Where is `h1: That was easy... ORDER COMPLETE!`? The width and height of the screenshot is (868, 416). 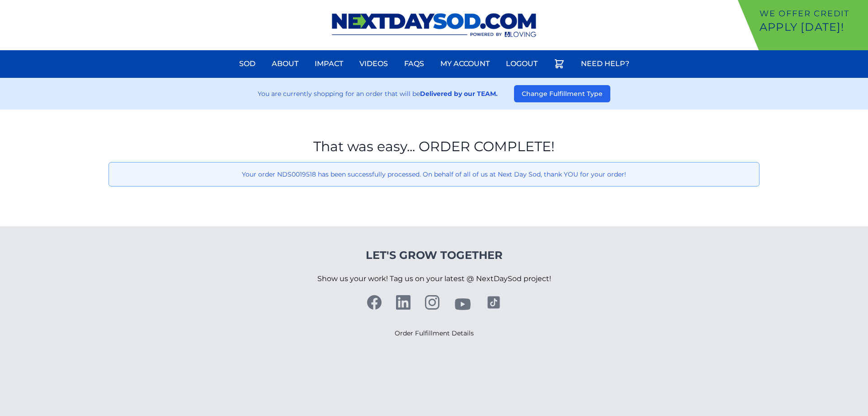 h1: That was easy... ORDER COMPLETE! is located at coordinates (434, 147).